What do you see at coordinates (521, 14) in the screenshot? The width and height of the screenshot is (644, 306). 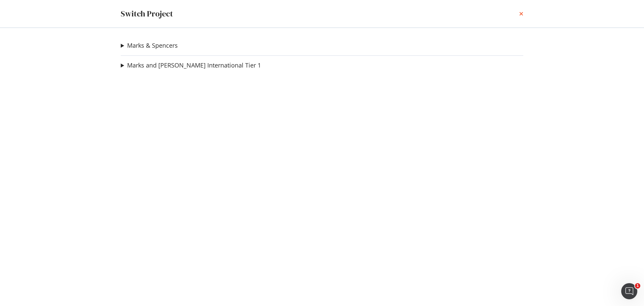 I see `div: times` at bounding box center [521, 14].